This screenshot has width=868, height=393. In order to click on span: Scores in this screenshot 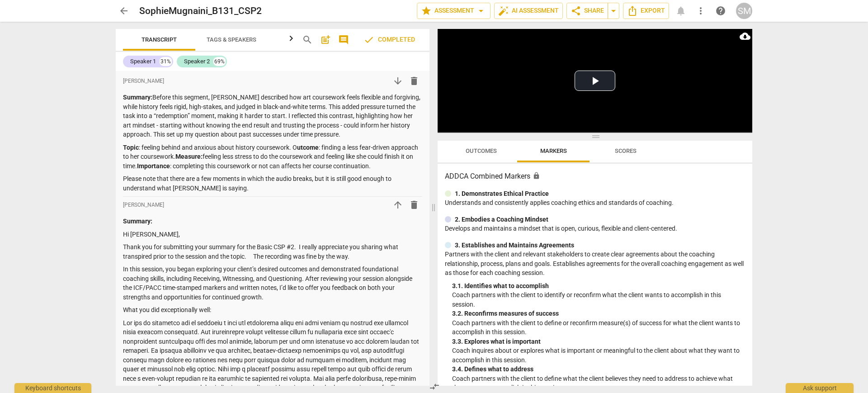, I will do `click(626, 151)`.